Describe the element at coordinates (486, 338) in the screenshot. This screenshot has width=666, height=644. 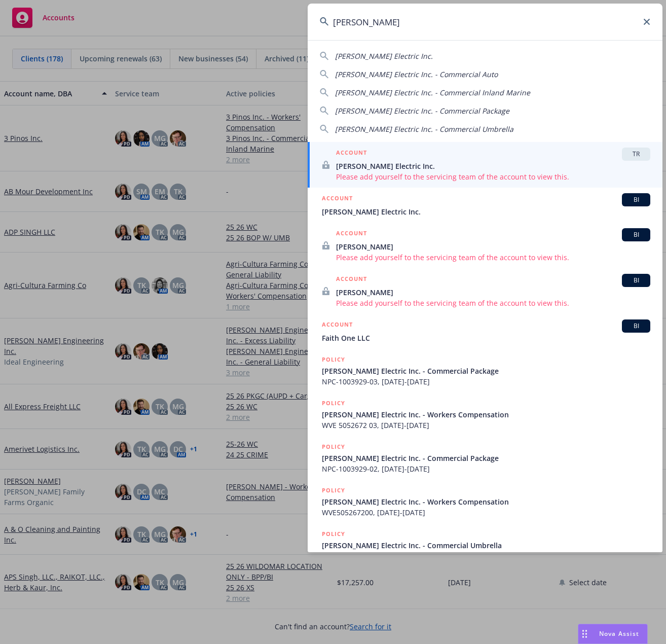
I see `span: Faith One LLC` at that location.